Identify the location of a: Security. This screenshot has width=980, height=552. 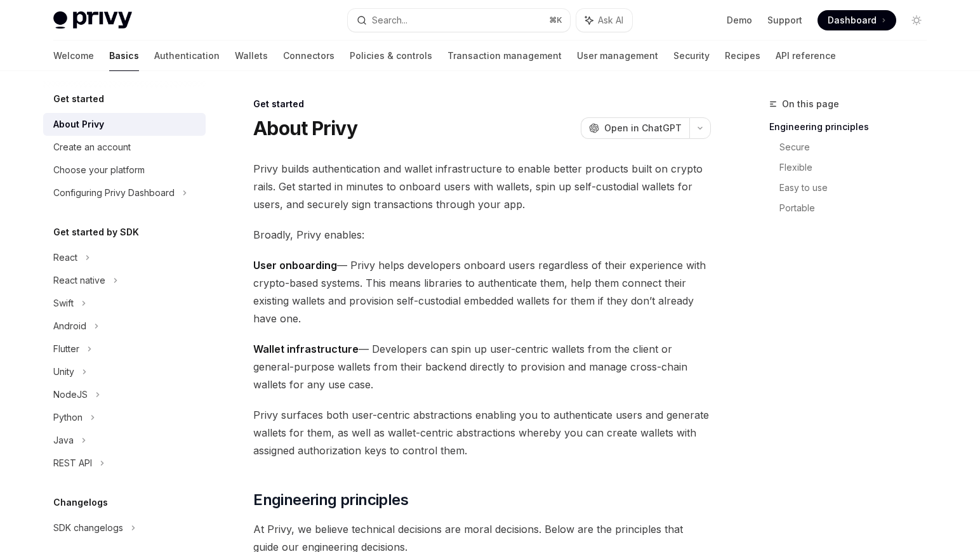
(691, 56).